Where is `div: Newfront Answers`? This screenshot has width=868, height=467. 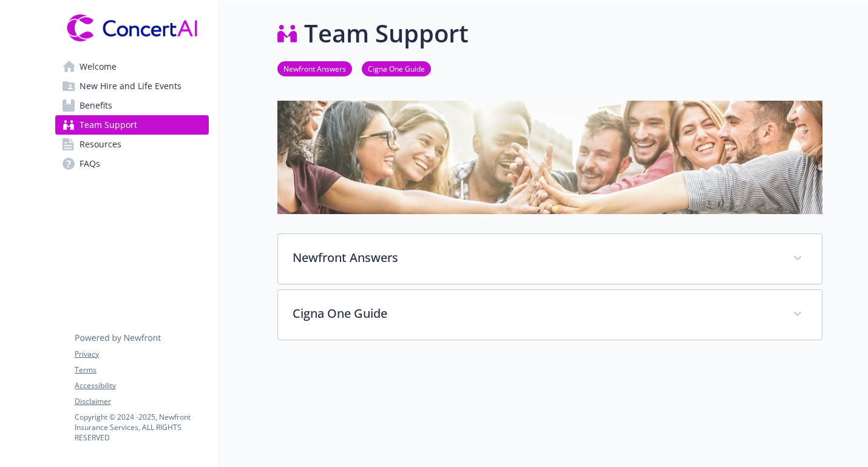
div: Newfront Answers is located at coordinates (550, 259).